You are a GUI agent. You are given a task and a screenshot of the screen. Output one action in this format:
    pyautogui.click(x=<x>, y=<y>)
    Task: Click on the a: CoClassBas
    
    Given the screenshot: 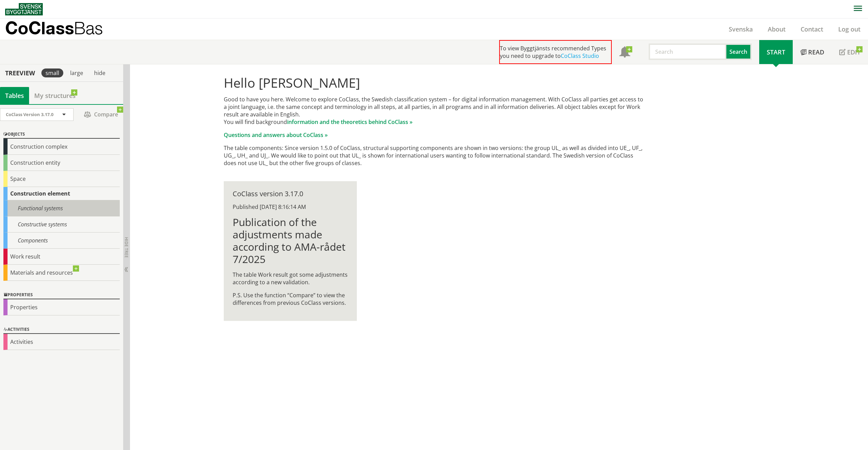 What is the action you would take?
    pyautogui.click(x=61, y=29)
    